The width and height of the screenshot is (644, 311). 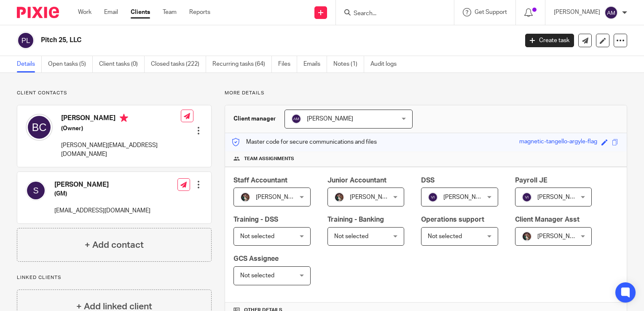 What do you see at coordinates (124, 118) in the screenshot?
I see `i: Primary` at bounding box center [124, 118].